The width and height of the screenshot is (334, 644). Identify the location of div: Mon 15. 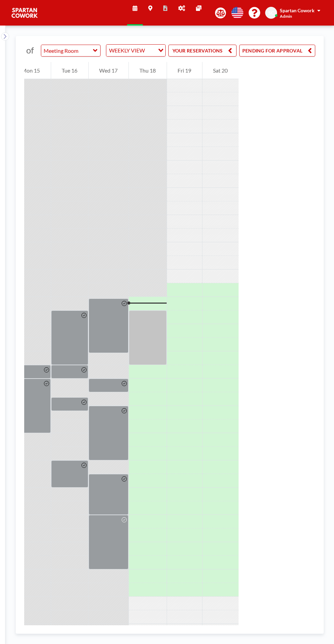
(31, 70).